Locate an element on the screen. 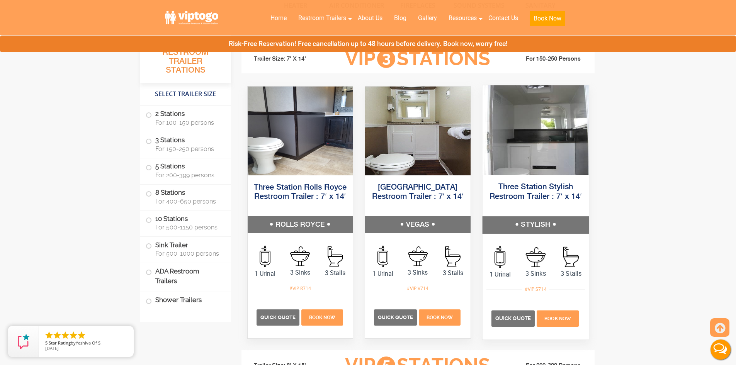  h4: Select Trailer Size is located at coordinates (186, 94).